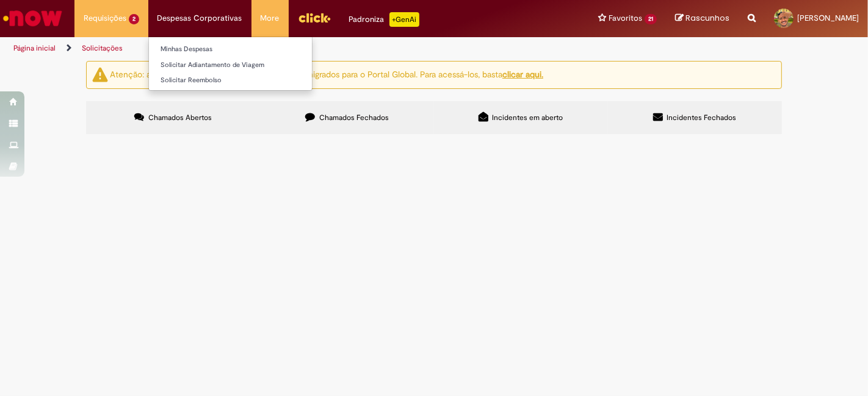 The image size is (868, 396). I want to click on a: Rascunhos, so click(702, 18).